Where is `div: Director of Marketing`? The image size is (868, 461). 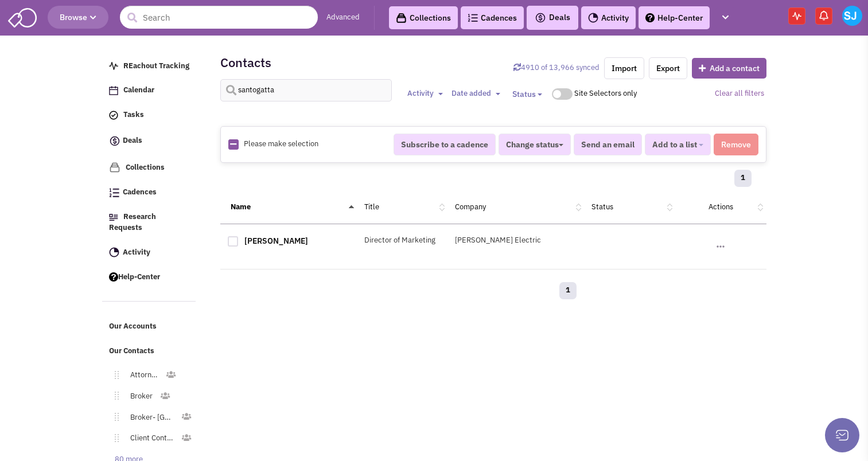
div: Director of Marketing is located at coordinates (402, 240).